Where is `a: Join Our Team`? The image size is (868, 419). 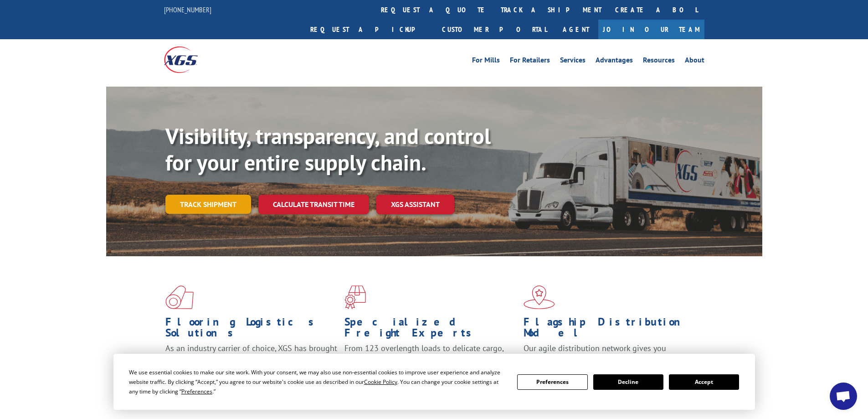 a: Join Our Team is located at coordinates (651, 29).